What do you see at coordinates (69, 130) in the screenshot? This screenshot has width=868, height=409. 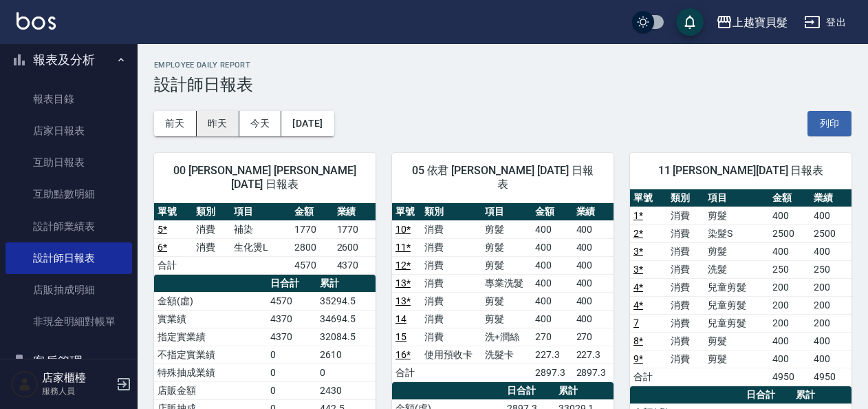 I see `a: 店家日報表` at bounding box center [69, 130].